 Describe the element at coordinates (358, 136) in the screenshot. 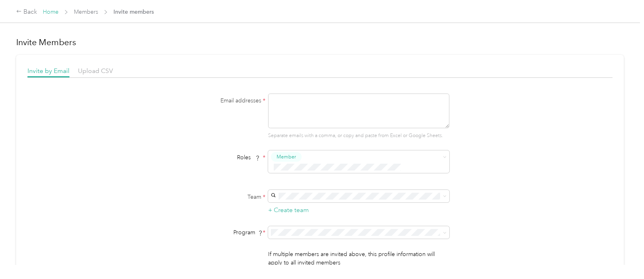

I see `p: Separate emails with a comma, or copy and paste from Excel or Google Sheets.` at that location.